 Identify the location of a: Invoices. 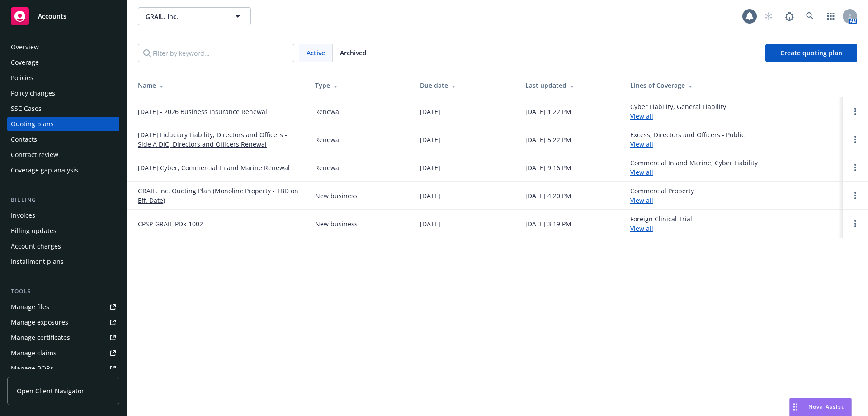
(63, 215).